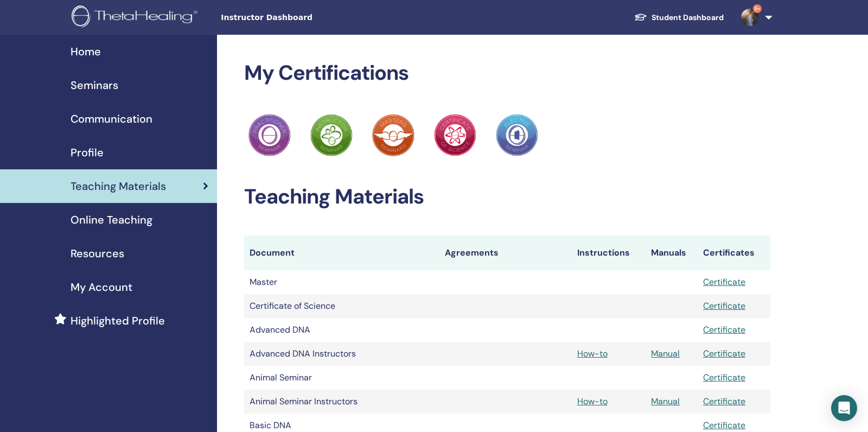 The image size is (868, 432). I want to click on img: logo.png, so click(136, 17).